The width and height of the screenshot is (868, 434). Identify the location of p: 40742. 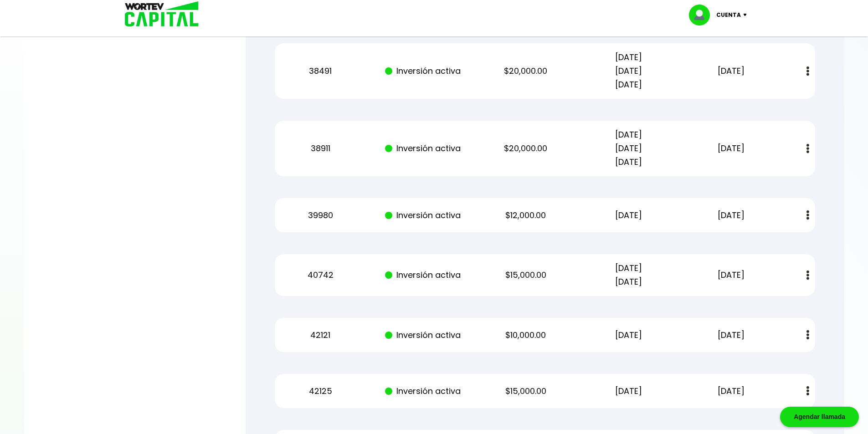
(320, 275).